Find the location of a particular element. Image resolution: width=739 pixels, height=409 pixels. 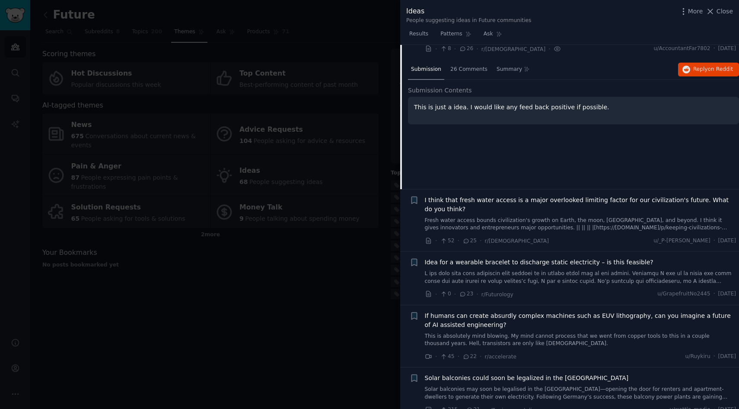

p: This is just a idea. I would like any feed back positive if possible. is located at coordinates (573, 107).